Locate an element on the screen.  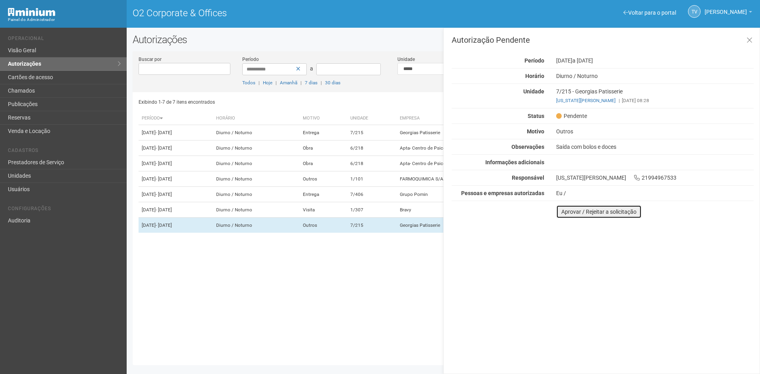
span: a is located at coordinates (312, 69).